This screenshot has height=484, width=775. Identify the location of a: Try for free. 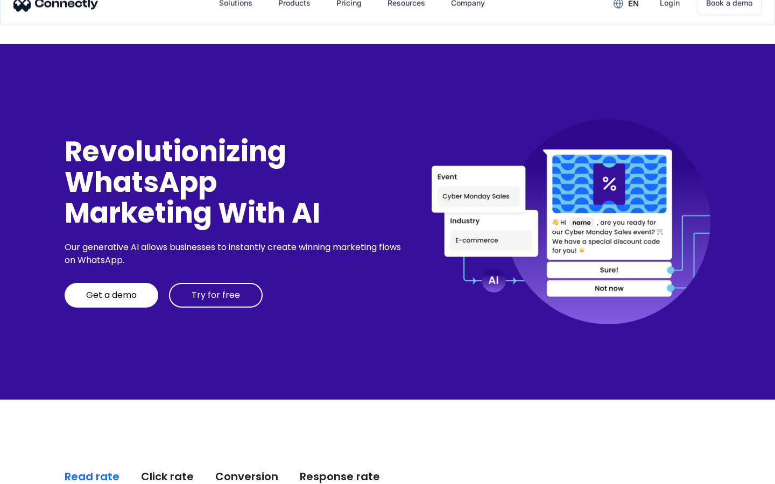
(216, 295).